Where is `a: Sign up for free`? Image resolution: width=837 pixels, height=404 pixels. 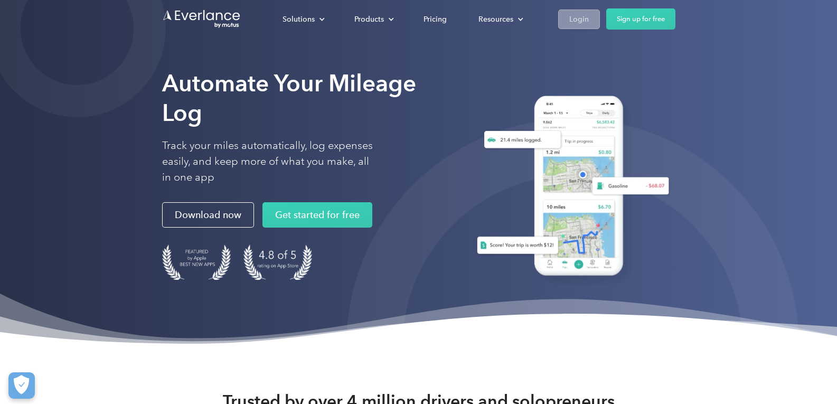 a: Sign up for free is located at coordinates (641, 19).